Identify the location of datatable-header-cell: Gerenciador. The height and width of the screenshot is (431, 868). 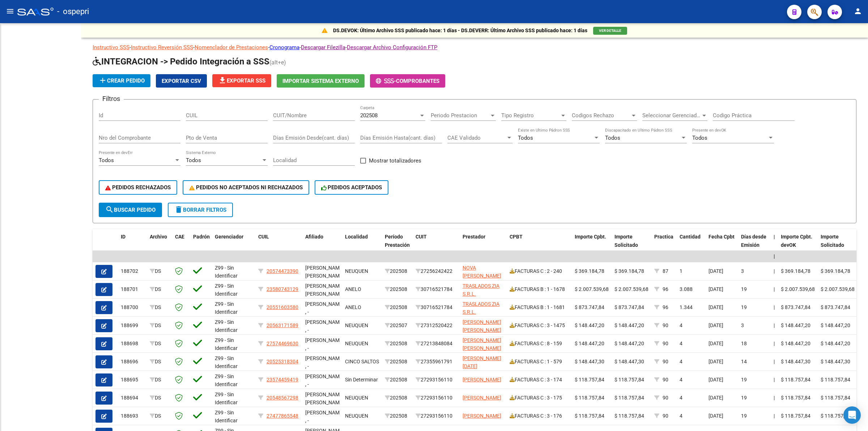
(234, 245).